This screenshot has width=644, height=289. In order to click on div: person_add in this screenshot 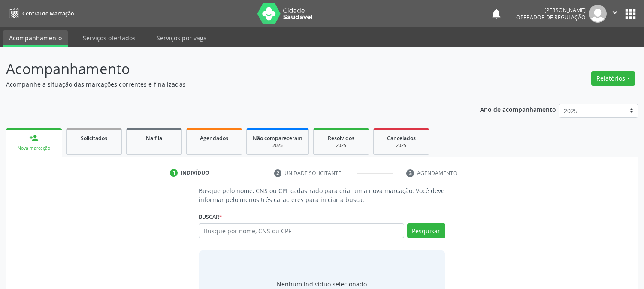, I will do `click(34, 138)`.